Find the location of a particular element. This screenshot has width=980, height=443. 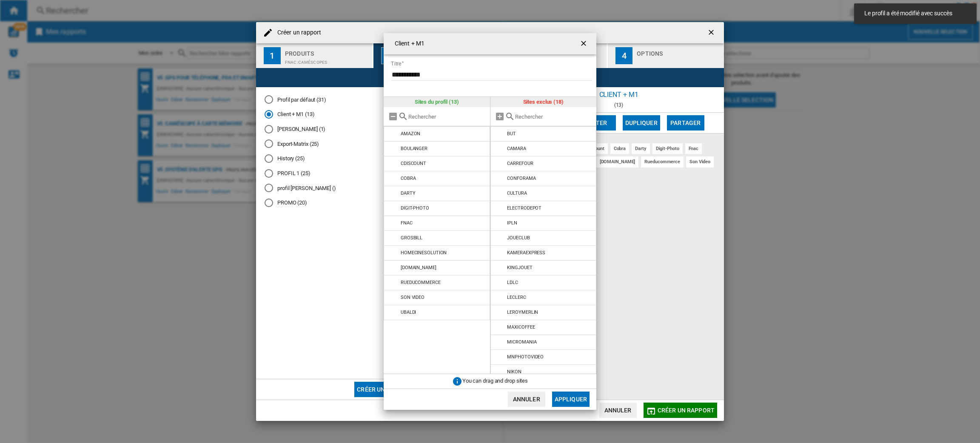

div: COBRA is located at coordinates (409, 178).